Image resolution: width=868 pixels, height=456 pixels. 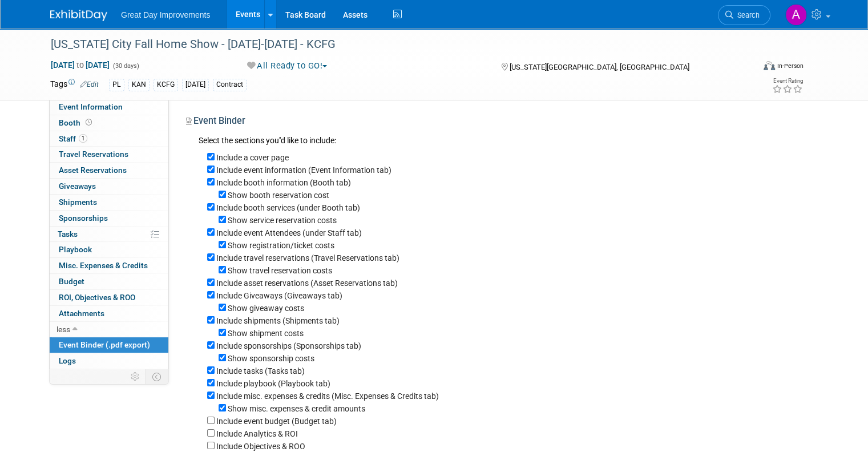 What do you see at coordinates (67, 234) in the screenshot?
I see `span: Tasks` at bounding box center [67, 234].